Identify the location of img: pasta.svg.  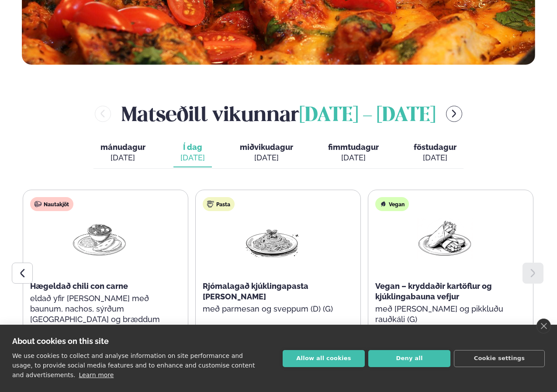
(211, 204).